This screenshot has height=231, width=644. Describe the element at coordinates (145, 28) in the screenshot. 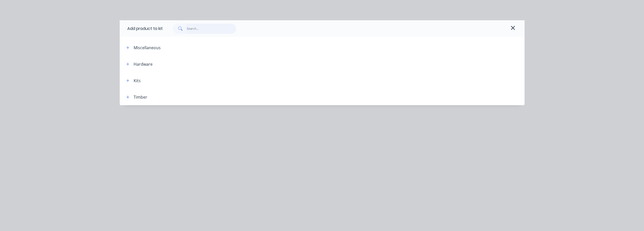

I see `div: Add product to kit` at that location.